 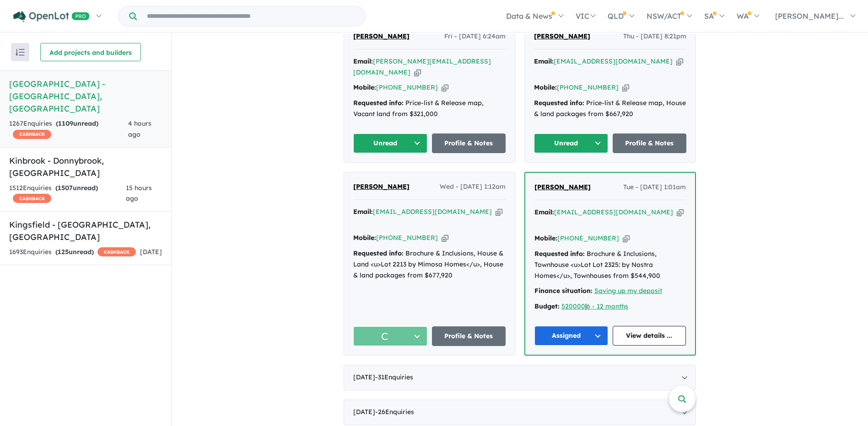 What do you see at coordinates (139, 194) in the screenshot?
I see `span: 15 hours ago` at bounding box center [139, 194].